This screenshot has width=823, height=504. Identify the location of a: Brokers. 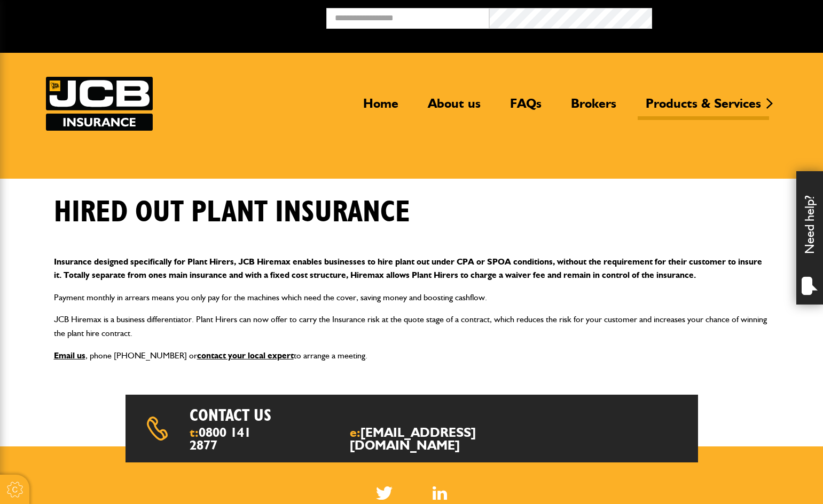
(593, 108).